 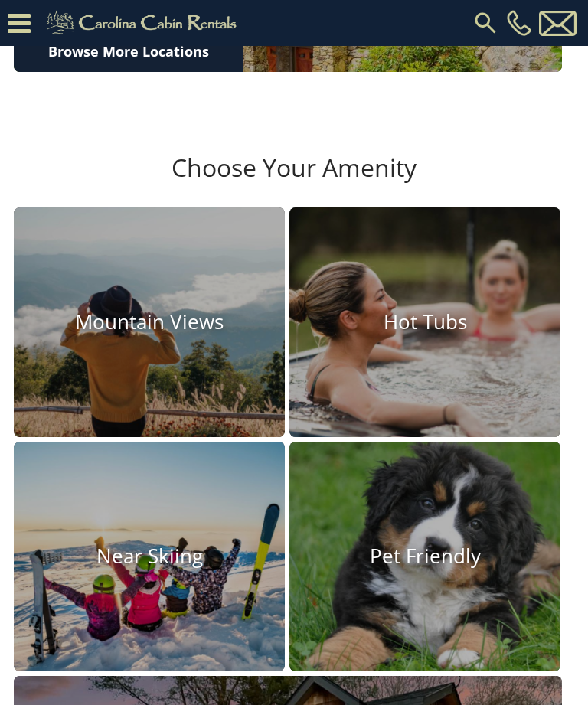 I want to click on a: Pet Friendly, so click(x=425, y=557).